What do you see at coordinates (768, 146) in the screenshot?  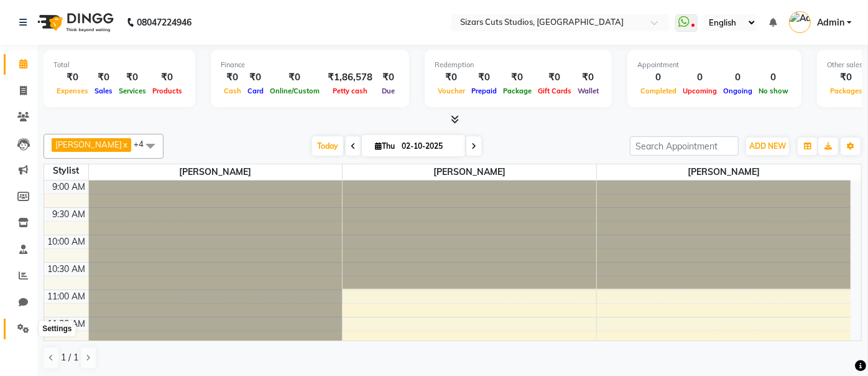 I see `span: ADD NEW` at bounding box center [768, 146].